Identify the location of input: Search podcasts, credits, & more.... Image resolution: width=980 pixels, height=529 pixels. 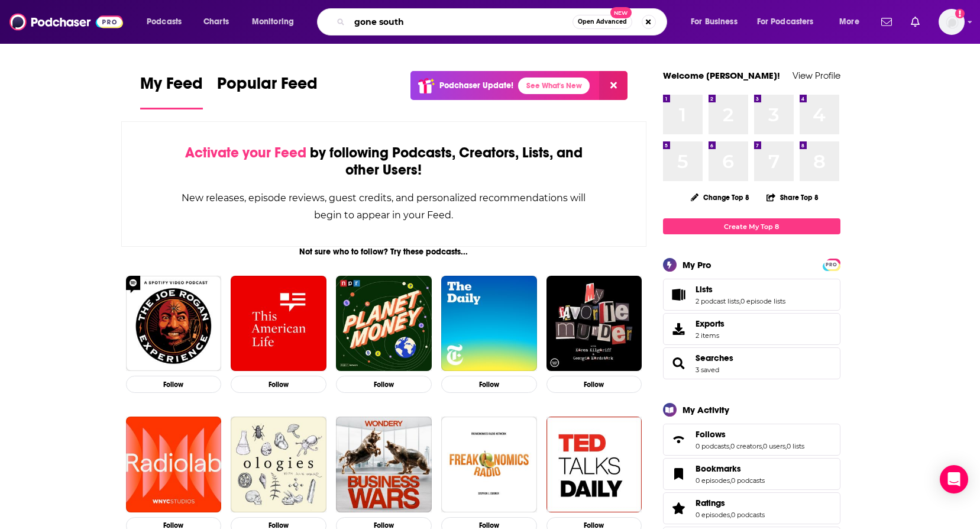
(461, 22).